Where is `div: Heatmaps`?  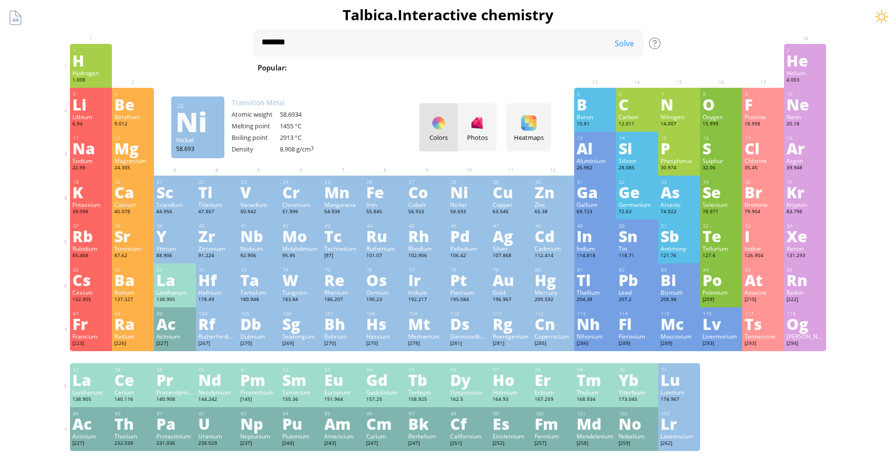 div: Heatmaps is located at coordinates (528, 138).